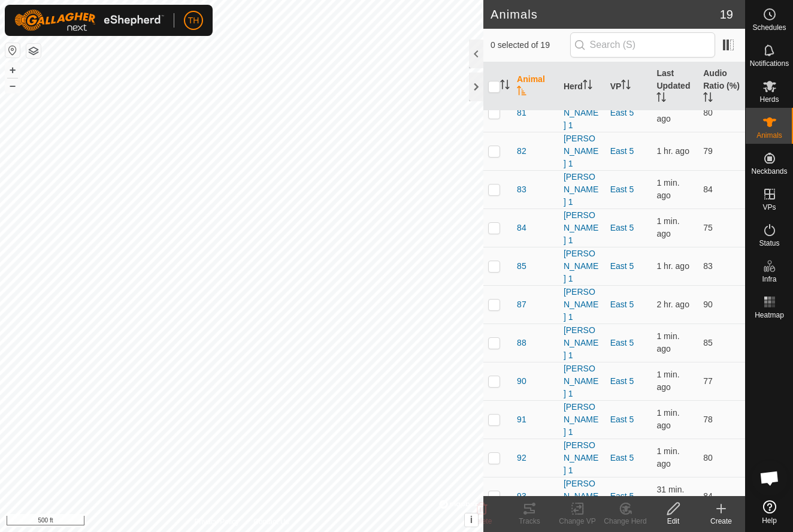 The width and height of the screenshot is (793, 532). Describe the element at coordinates (708, 228) in the screenshot. I see `span: 75` at that location.